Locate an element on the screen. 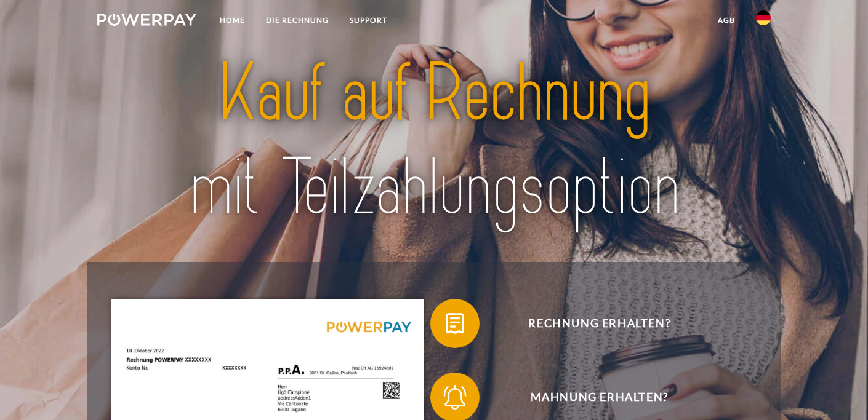 This screenshot has height=420, width=868. a: Home is located at coordinates (232, 21).